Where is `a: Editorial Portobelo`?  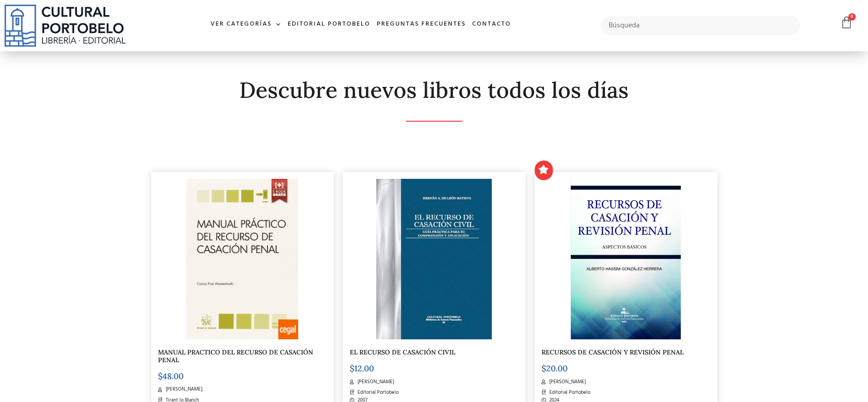
a: Editorial Portobelo is located at coordinates (329, 24).